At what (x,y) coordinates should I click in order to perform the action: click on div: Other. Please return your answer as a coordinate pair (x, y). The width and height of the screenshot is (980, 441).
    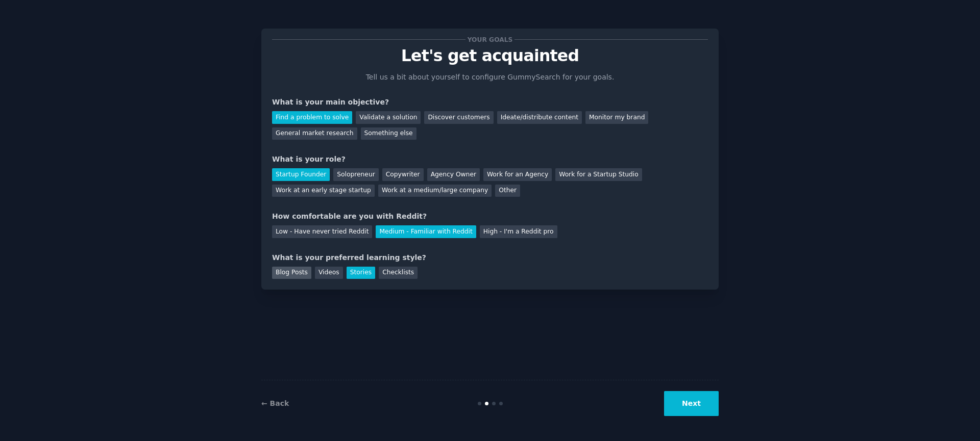
    Looking at the image, I should click on (508, 191).